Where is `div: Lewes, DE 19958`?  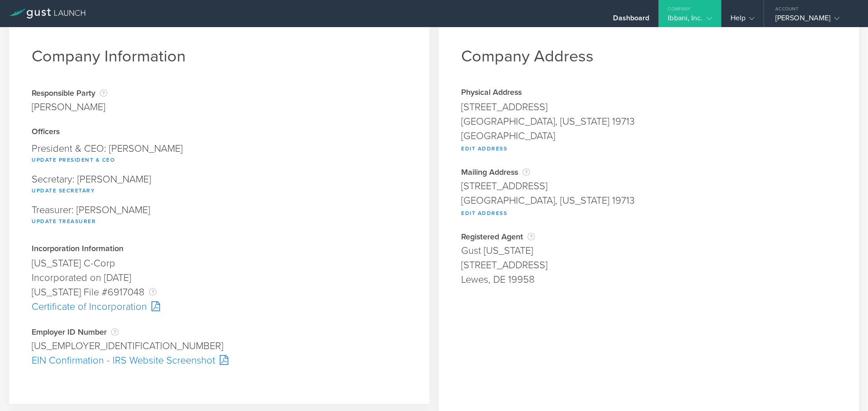 div: Lewes, DE 19958 is located at coordinates (649, 279).